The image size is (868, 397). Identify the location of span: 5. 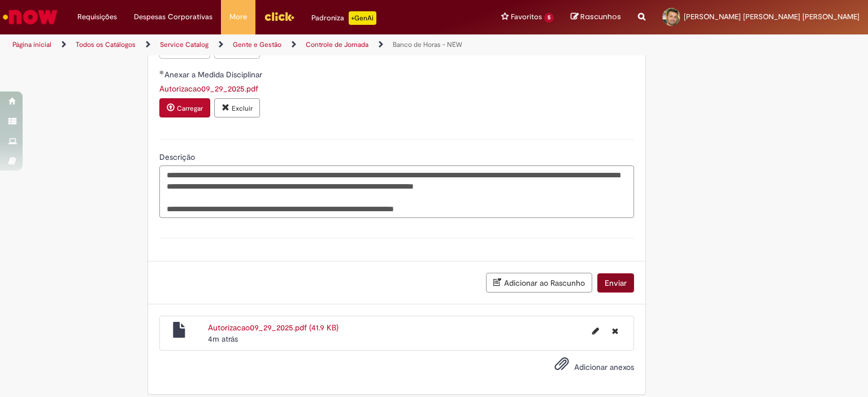
(549, 17).